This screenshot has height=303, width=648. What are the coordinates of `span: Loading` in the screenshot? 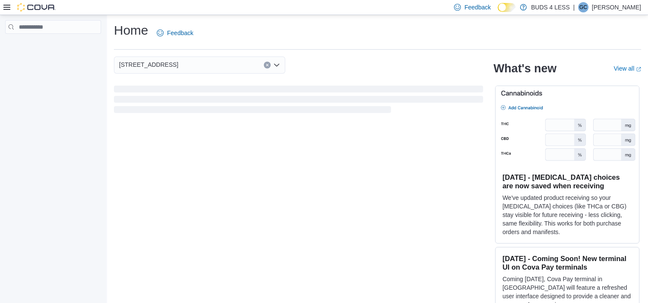 It's located at (299, 101).